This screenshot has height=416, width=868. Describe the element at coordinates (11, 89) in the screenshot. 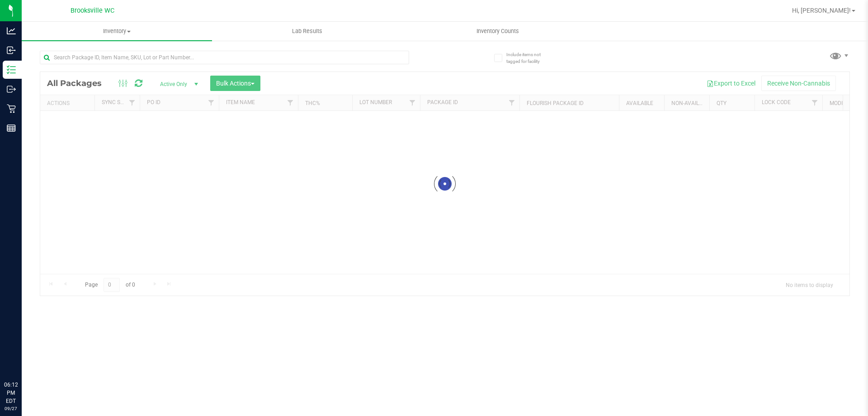

I see `inline-svg: Outbound` at that location.